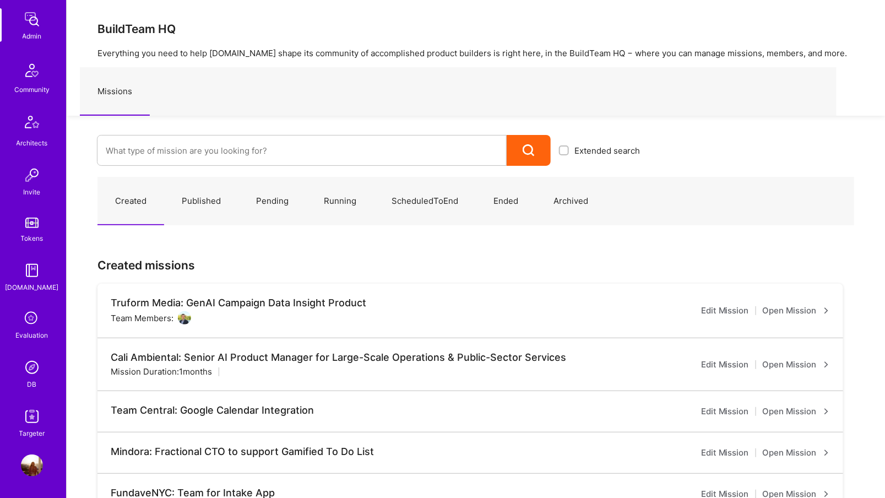 Image resolution: width=885 pixels, height=498 pixels. Describe the element at coordinates (201, 201) in the screenshot. I see `a: Published` at that location.